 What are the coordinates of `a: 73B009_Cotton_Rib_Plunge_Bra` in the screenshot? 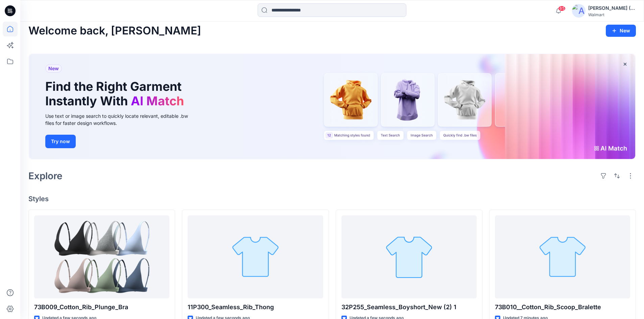 It's located at (102, 257).